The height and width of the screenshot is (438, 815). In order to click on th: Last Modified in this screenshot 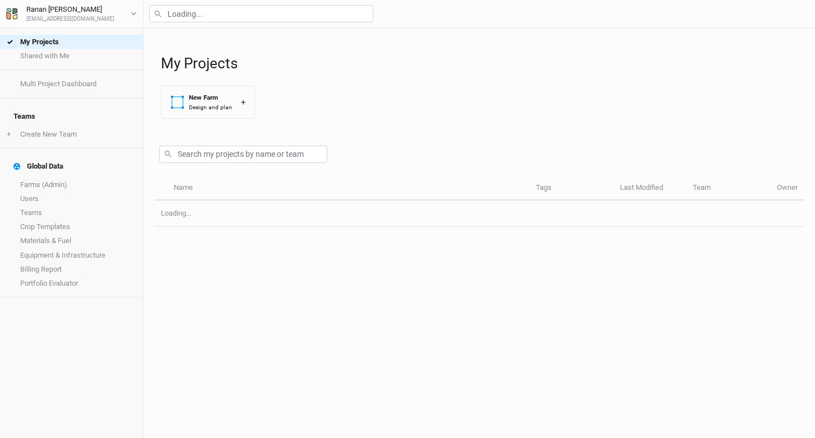, I will do `click(650, 188)`.